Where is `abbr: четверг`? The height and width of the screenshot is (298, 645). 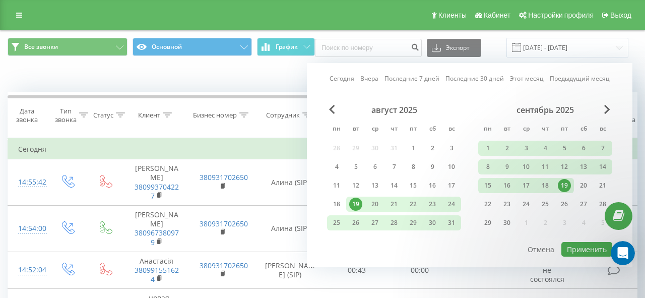 abbr: четверг is located at coordinates (394, 129).